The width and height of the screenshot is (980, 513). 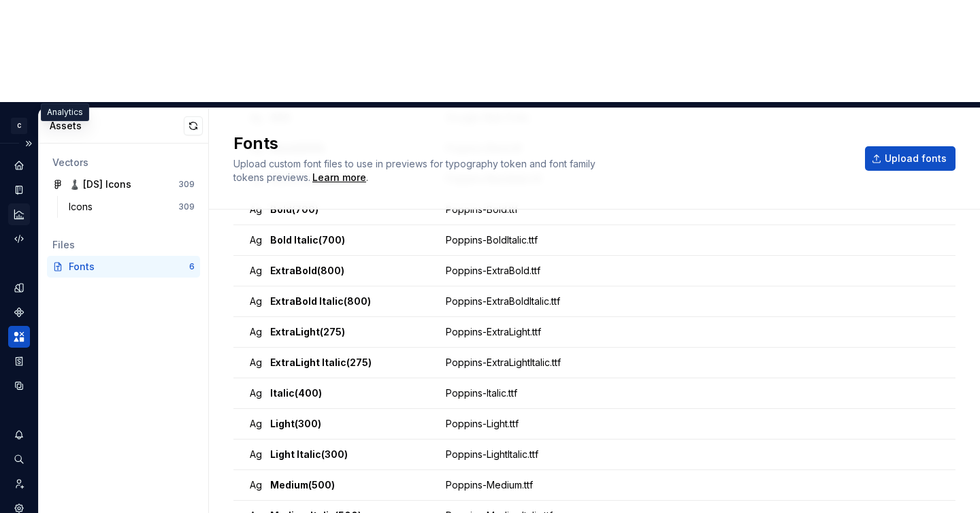 I want to click on a: Data sources, so click(x=20, y=386).